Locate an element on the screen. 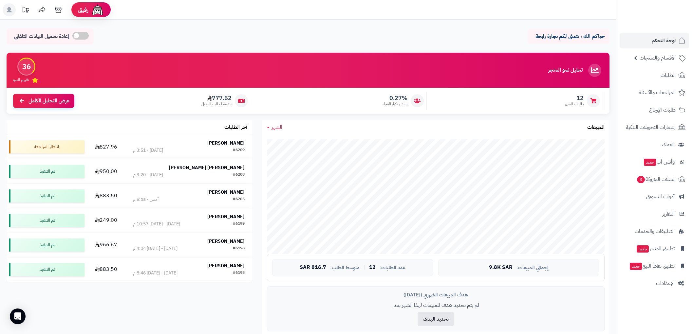 The image size is (693, 334). span: متوسط طلب العميل is located at coordinates (216, 104).